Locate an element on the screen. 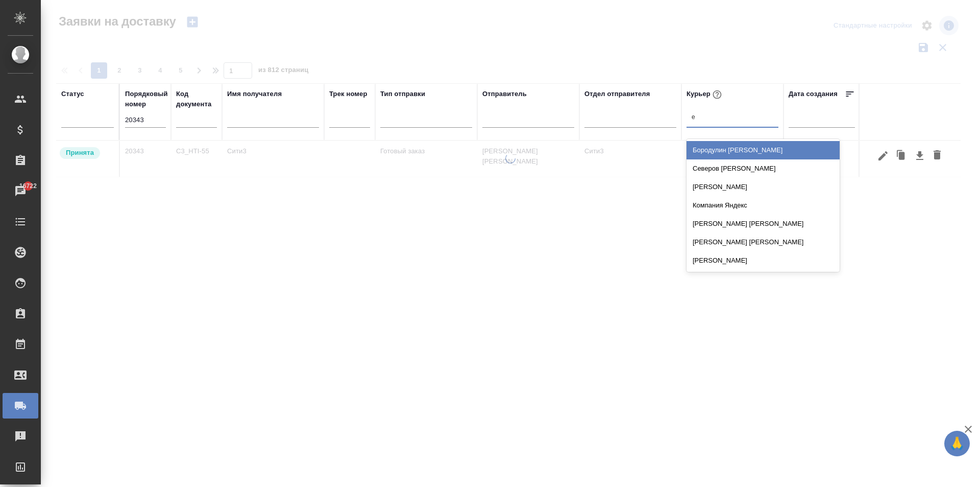 This screenshot has height=487, width=980. div: Порядковый номер is located at coordinates (146, 99).